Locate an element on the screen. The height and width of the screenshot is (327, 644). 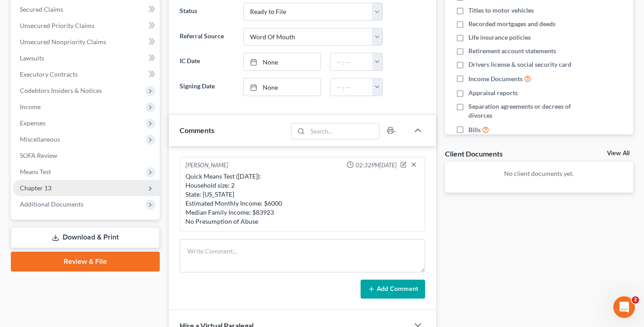
span: Executory Contracts is located at coordinates (49, 74).